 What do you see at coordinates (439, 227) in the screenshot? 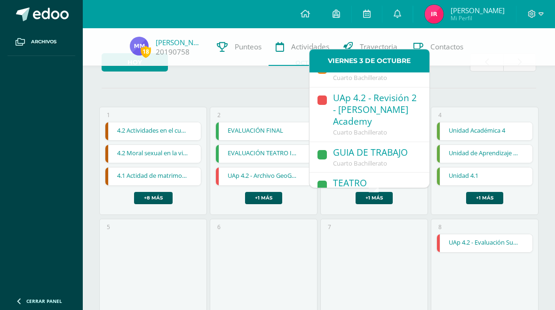
I see `div: 8` at bounding box center [439, 227].